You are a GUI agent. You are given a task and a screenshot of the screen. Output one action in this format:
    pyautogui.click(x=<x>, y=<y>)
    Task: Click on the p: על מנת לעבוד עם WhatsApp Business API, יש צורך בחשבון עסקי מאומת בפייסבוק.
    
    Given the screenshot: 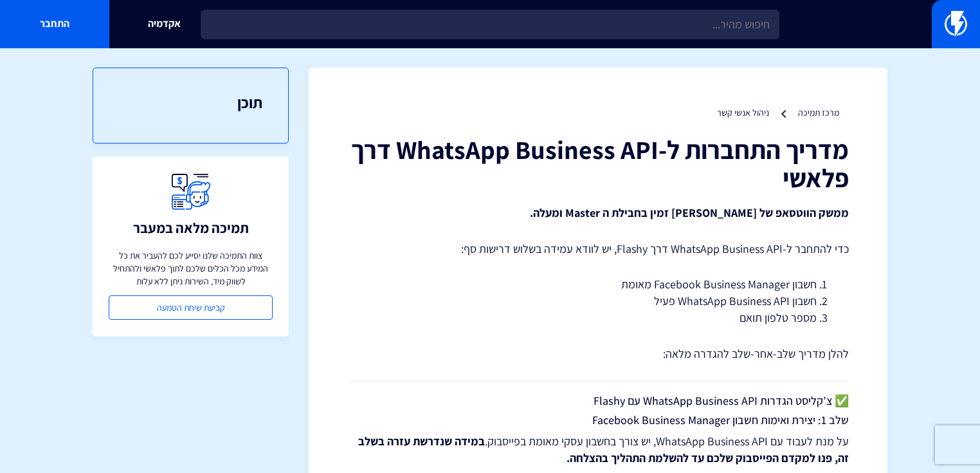 What is the action you would take?
    pyautogui.click(x=598, y=449)
    